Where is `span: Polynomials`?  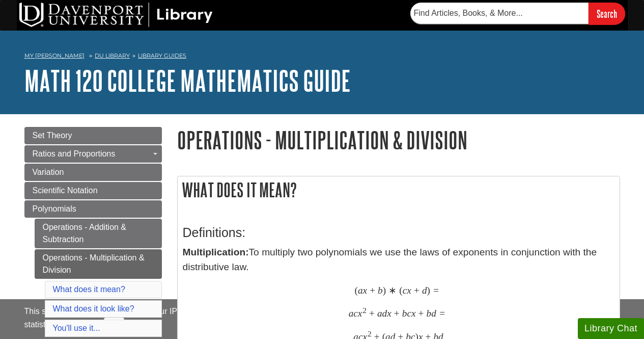
span: Polynomials is located at coordinates (55, 208).